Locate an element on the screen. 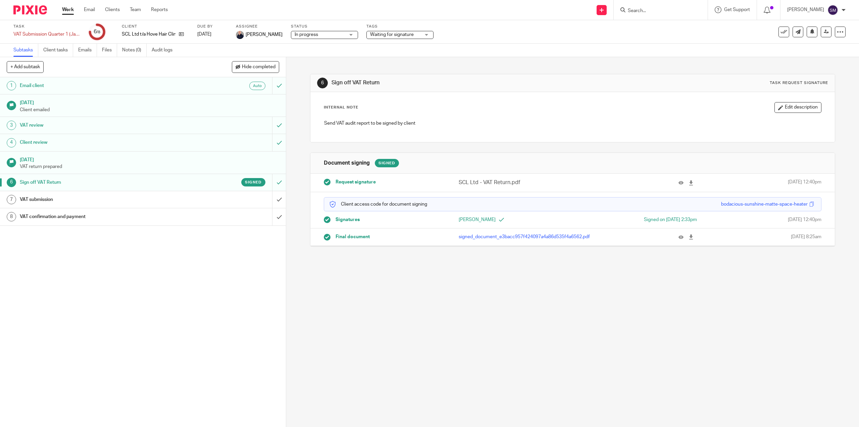 This screenshot has height=427, width=859. img: Paul Thompson is located at coordinates (240, 35).